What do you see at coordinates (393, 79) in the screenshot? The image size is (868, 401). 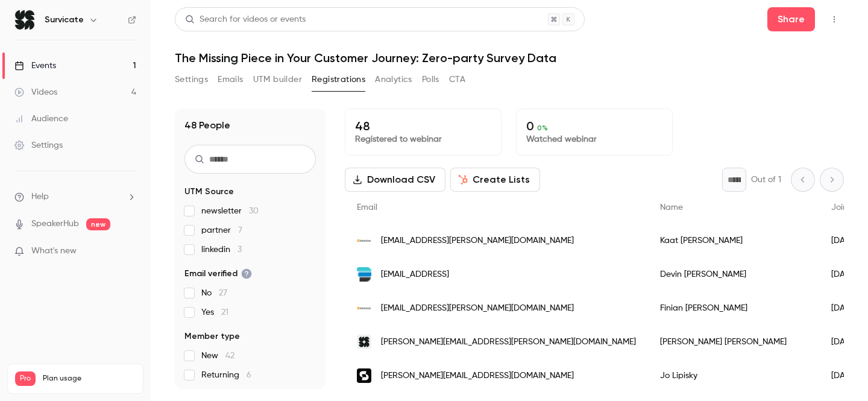 I see `button: Analytics` at bounding box center [393, 79].